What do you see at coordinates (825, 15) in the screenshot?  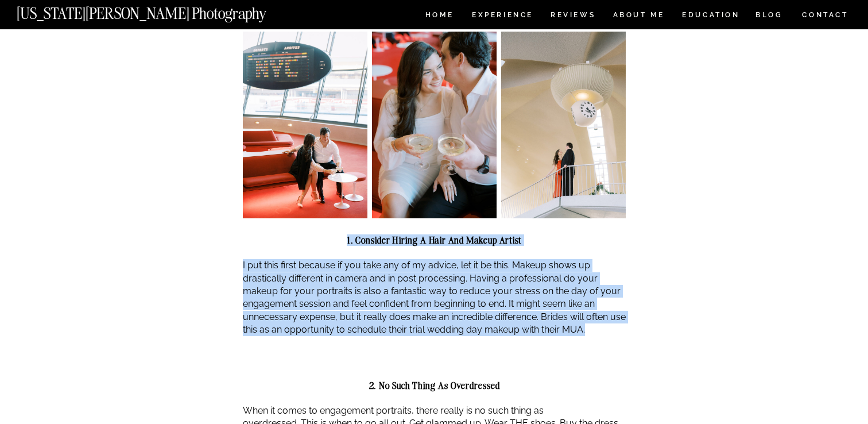 I see `a: CONTACT` at bounding box center [825, 15].